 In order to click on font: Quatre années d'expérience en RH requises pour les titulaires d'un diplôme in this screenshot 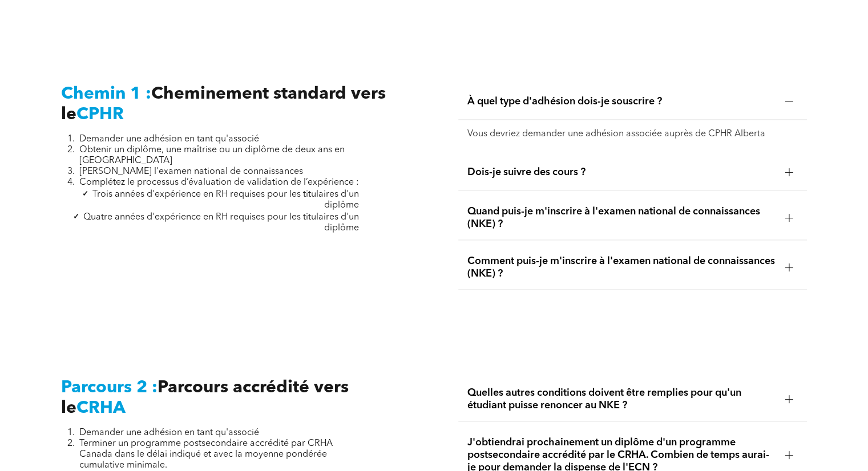, I will do `click(221, 222)`.